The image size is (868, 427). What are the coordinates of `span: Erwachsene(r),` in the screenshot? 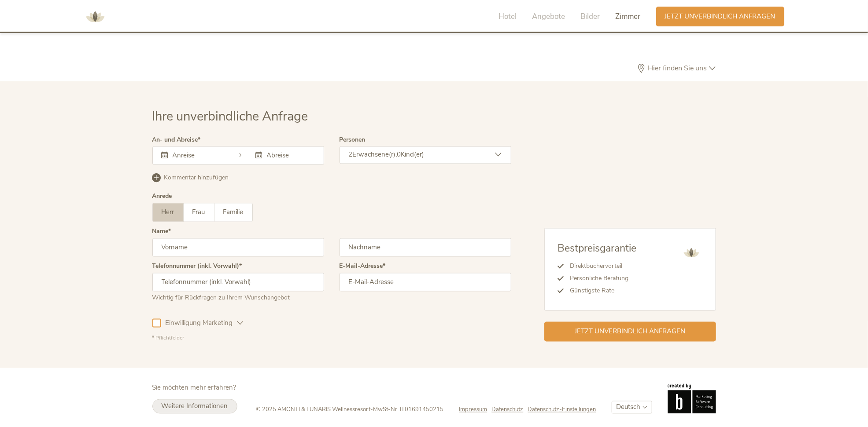 It's located at (374, 155).